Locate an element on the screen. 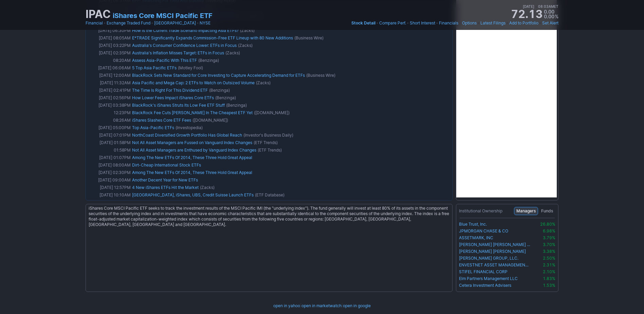  span: (Motley Fool) is located at coordinates (191, 68).